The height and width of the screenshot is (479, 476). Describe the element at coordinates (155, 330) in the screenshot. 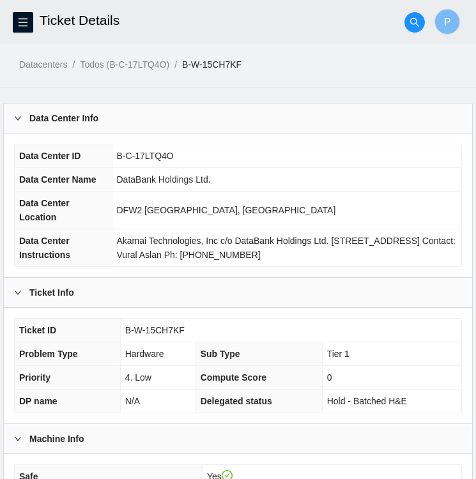

I see `span: B-W-15CH7KF` at that location.